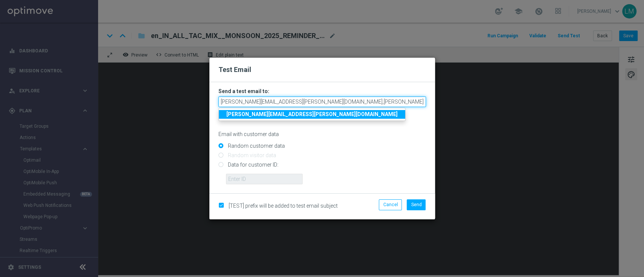 Image resolution: width=644 pixels, height=277 pixels. I want to click on input: Enter ID, so click(264, 179).